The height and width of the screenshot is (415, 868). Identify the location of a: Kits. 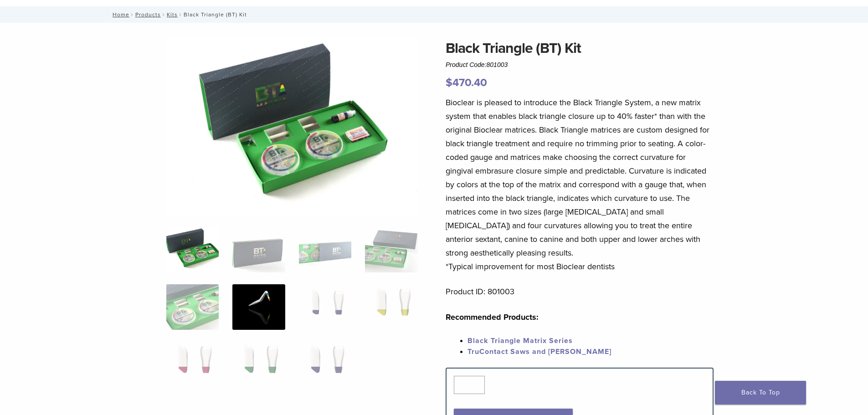
(172, 14).